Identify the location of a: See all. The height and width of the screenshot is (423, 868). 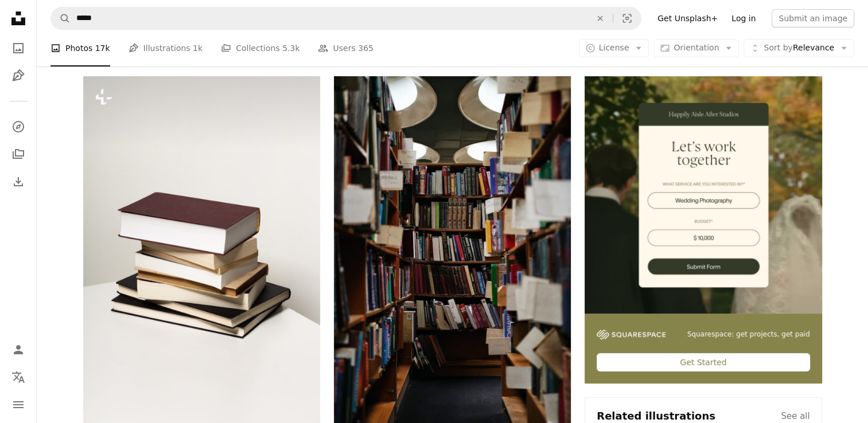
(794, 416).